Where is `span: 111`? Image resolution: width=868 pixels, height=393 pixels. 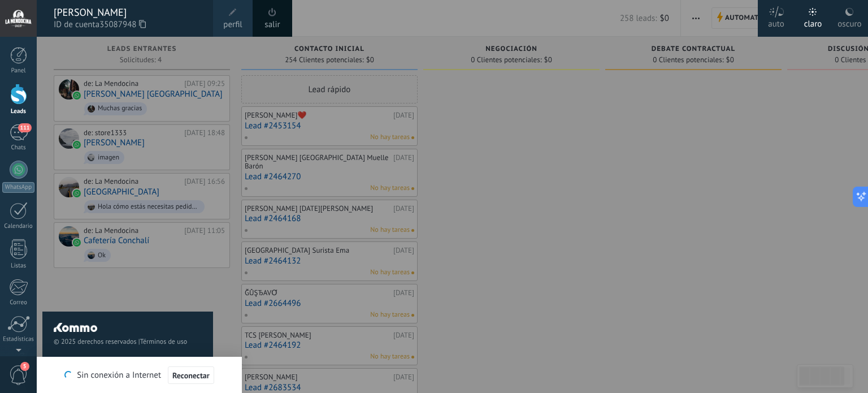
span: 111 is located at coordinates (24, 128).